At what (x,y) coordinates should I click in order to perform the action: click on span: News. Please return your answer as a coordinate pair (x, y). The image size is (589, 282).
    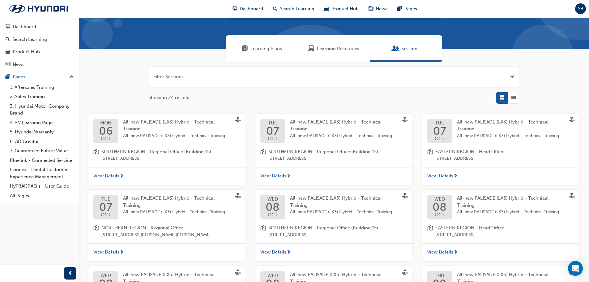
    Looking at the image, I should click on (382, 9).